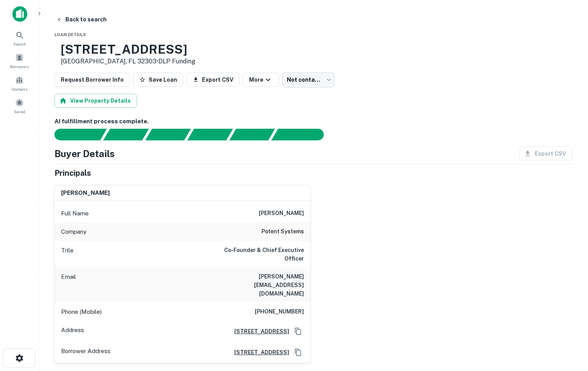 The width and height of the screenshot is (588, 371). I want to click on div: Not contacted, so click(308, 80).